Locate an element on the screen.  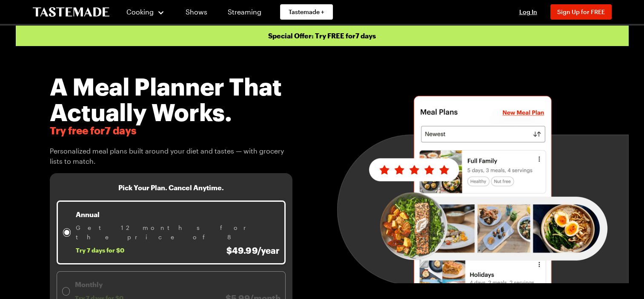
h3: Pick Your Plan. Cancel Anytime. is located at coordinates (171, 188).